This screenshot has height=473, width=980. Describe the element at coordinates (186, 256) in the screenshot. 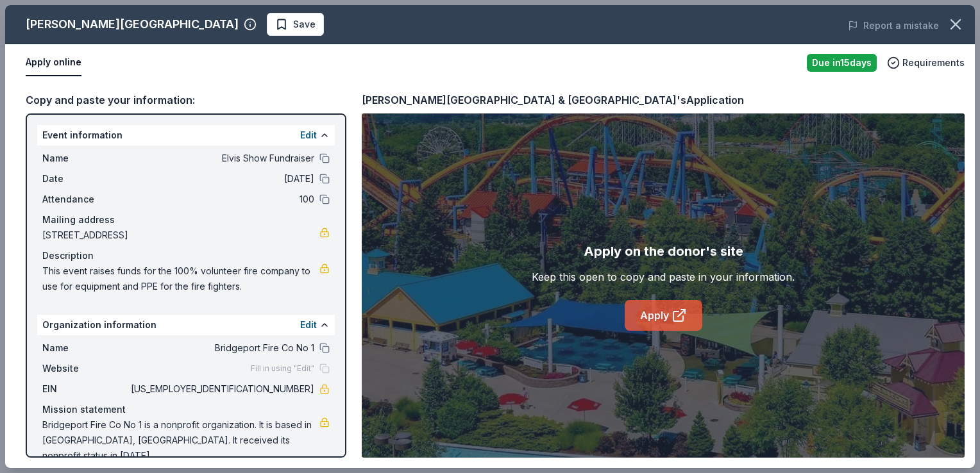

I see `div: Description` at that location.